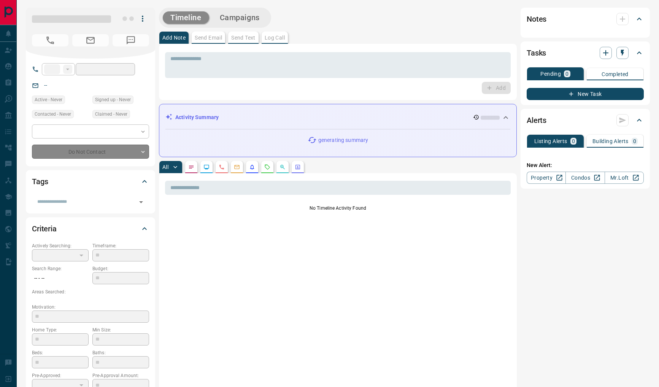 The width and height of the screenshot is (659, 387). What do you see at coordinates (60, 330) in the screenshot?
I see `p: Home Type:` at bounding box center [60, 330].